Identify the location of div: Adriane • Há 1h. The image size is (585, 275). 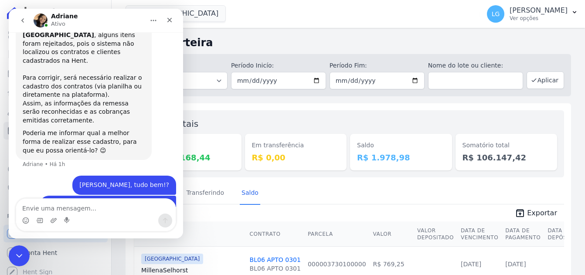
(35, 156).